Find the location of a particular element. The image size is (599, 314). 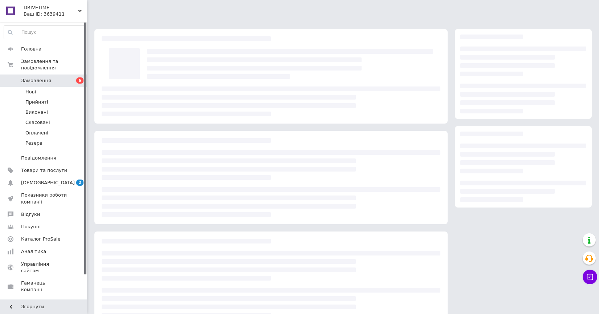

span: Повідомлення is located at coordinates (39, 158).